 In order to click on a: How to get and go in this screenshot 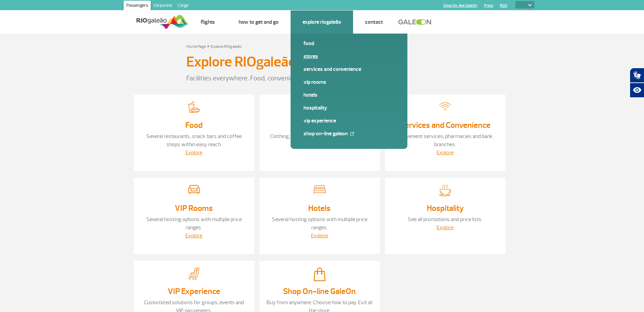, I will do `click(259, 22)`.